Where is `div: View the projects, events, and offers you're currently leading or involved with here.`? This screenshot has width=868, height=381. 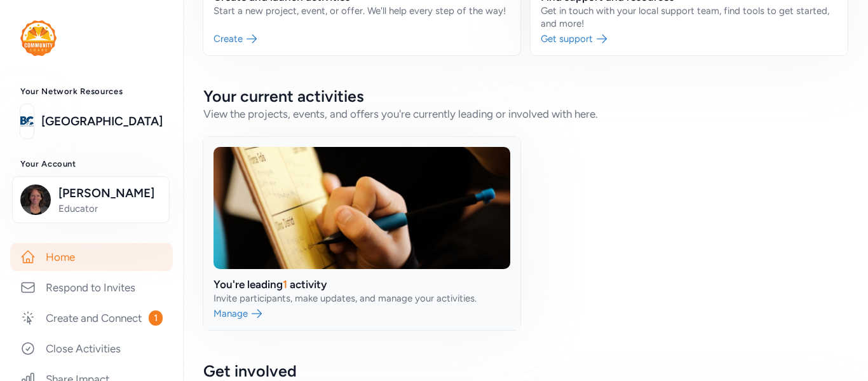 div: View the projects, events, and offers you're currently leading or involved with here. is located at coordinates (526, 113).